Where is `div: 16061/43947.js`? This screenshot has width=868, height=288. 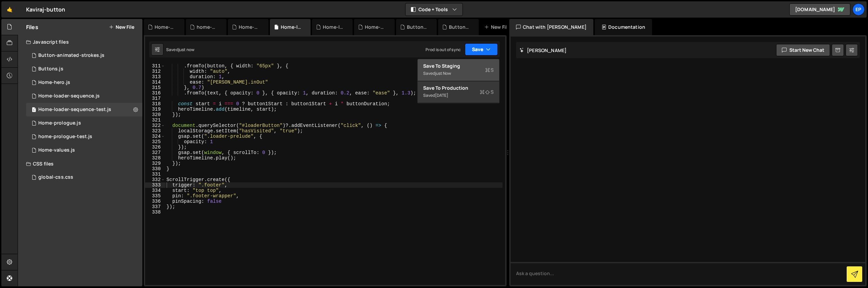
div: 16061/43947.js is located at coordinates (84, 56).